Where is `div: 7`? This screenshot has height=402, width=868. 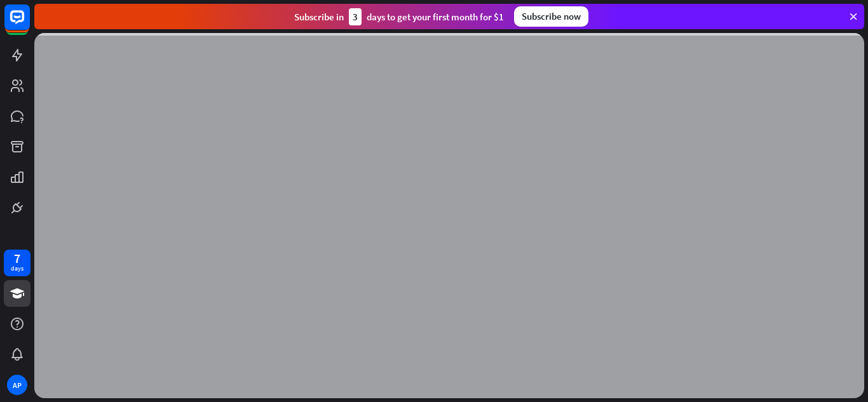
div: 7 is located at coordinates (17, 258).